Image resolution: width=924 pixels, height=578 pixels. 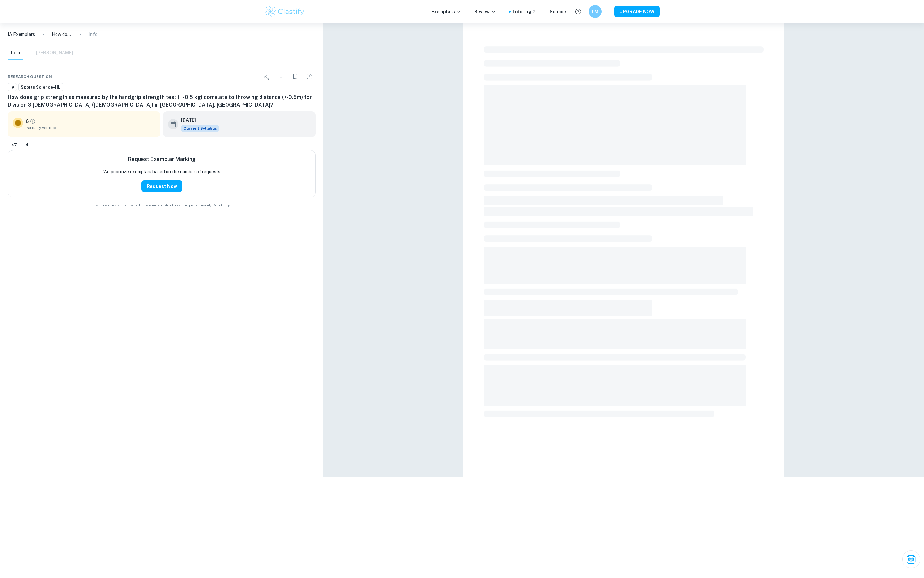 I want to click on div: This exemplar is based on the current syllabus. Feel free to refer to it for inspiration/ideas wh..., so click(x=200, y=128).